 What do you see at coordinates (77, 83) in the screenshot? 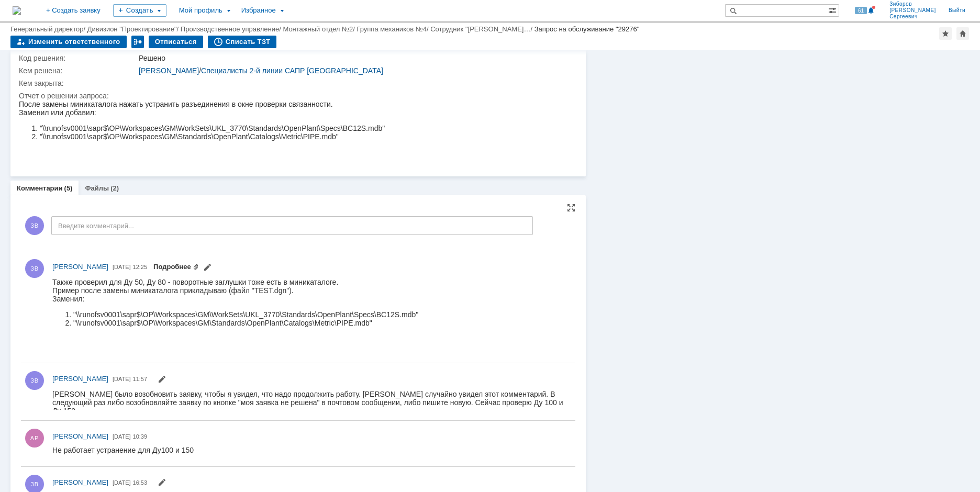
I see `div: Кем закрыта:` at bounding box center [77, 83].